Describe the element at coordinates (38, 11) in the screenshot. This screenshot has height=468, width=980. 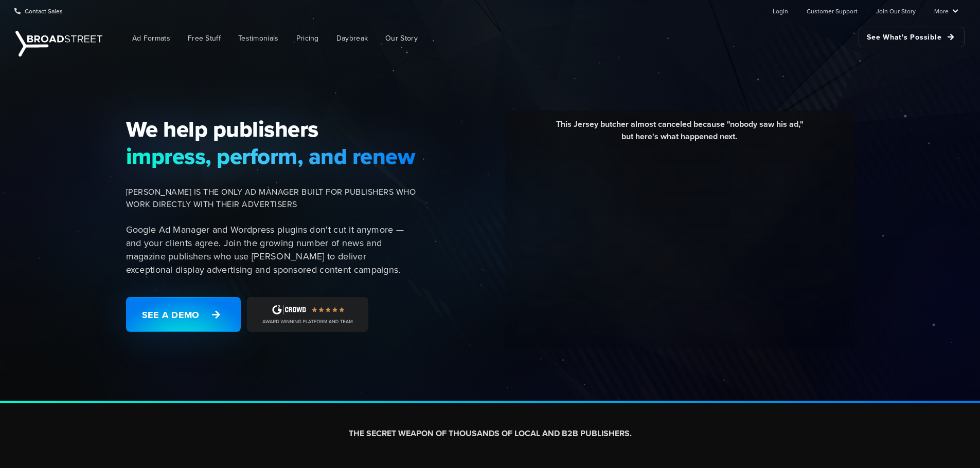
I see `a: Contact Sales` at that location.